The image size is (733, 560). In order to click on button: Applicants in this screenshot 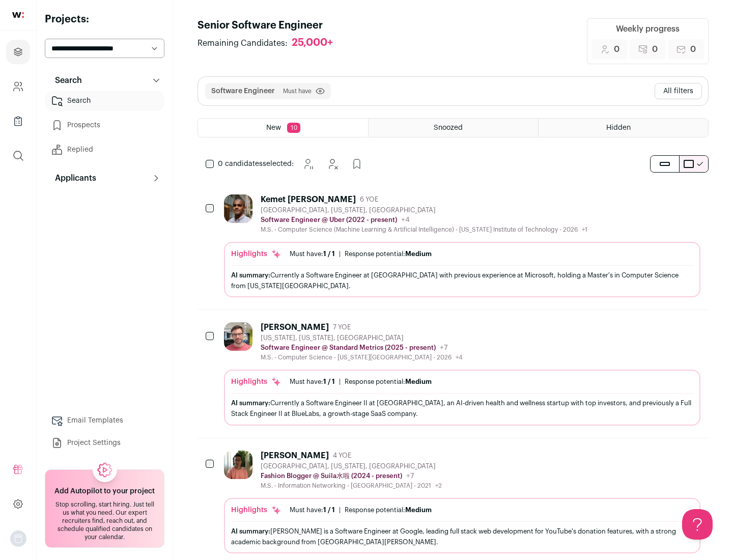, I will do `click(104, 178)`.